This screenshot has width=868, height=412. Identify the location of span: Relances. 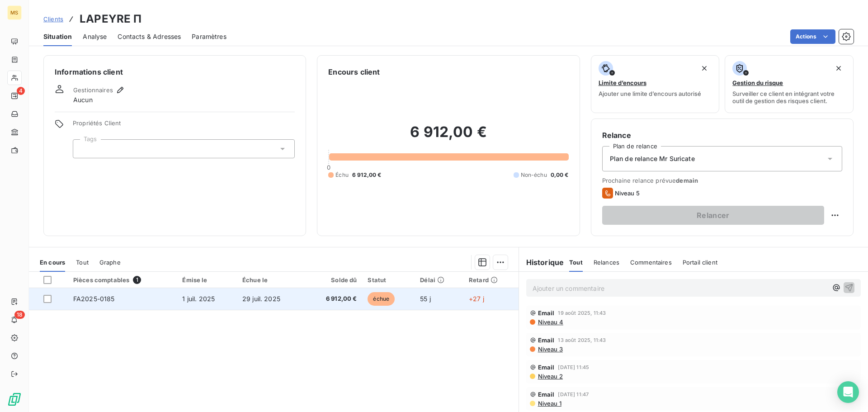
(606, 262).